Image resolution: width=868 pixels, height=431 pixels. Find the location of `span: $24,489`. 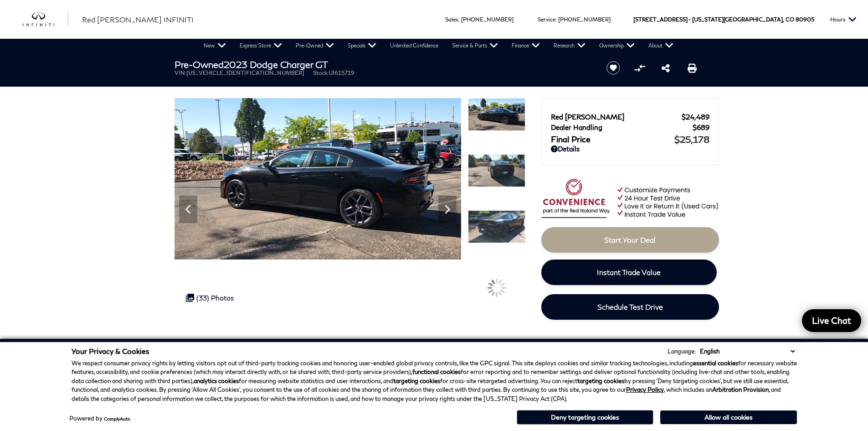

span: $24,489 is located at coordinates (695, 116).